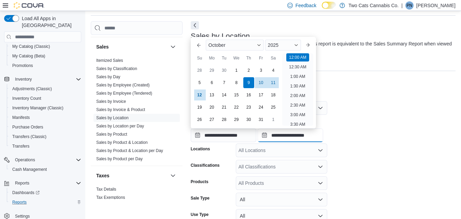 This screenshot has width=461, height=219. I want to click on div: day-31, so click(261, 119).